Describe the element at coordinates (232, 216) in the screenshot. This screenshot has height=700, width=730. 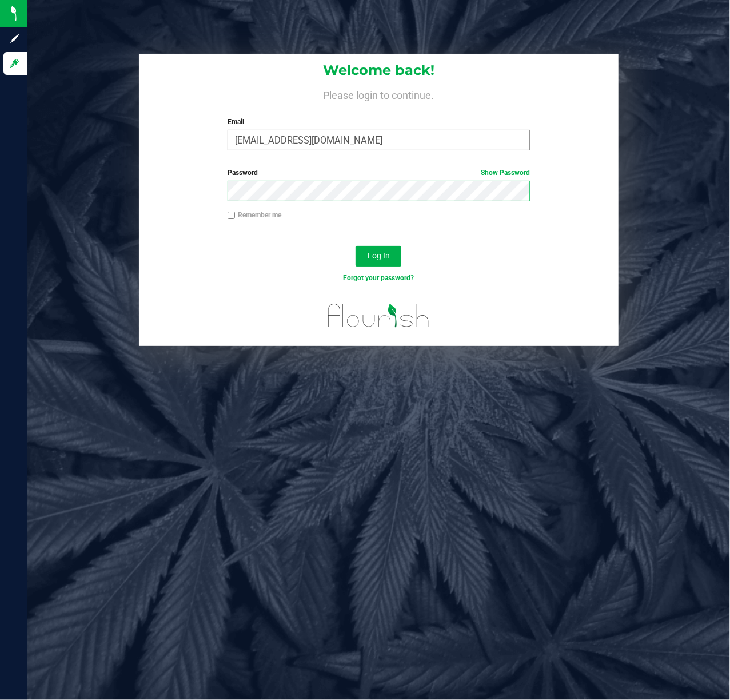
I see `input: Remember me` at that location.